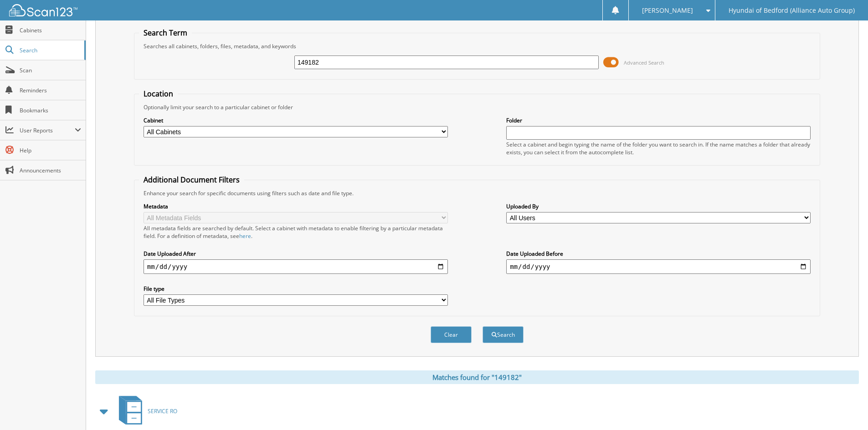 The width and height of the screenshot is (868, 430). What do you see at coordinates (791, 11) in the screenshot?
I see `span: Hyundai of Bedford (Alliance Auto Group)` at bounding box center [791, 11].